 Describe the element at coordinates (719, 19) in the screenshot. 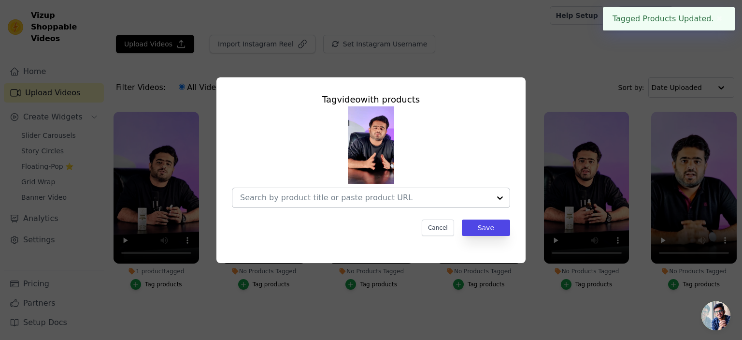

I see `button: Close` at that location.